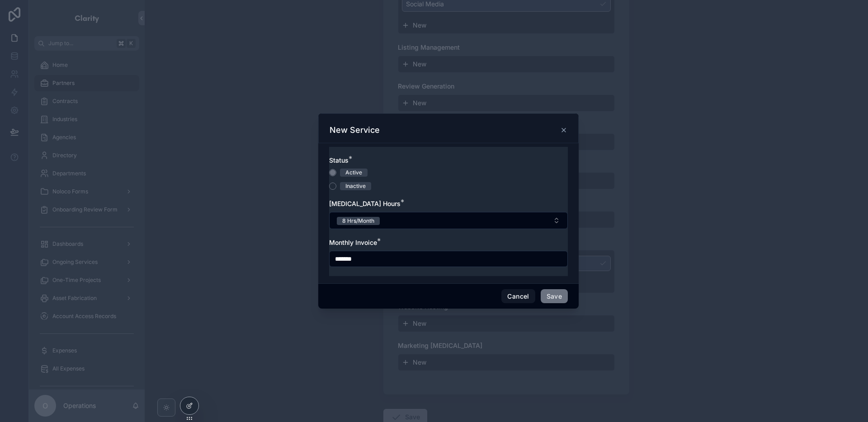 This screenshot has width=868, height=422. Describe the element at coordinates (338, 160) in the screenshot. I see `span: Status` at that location.